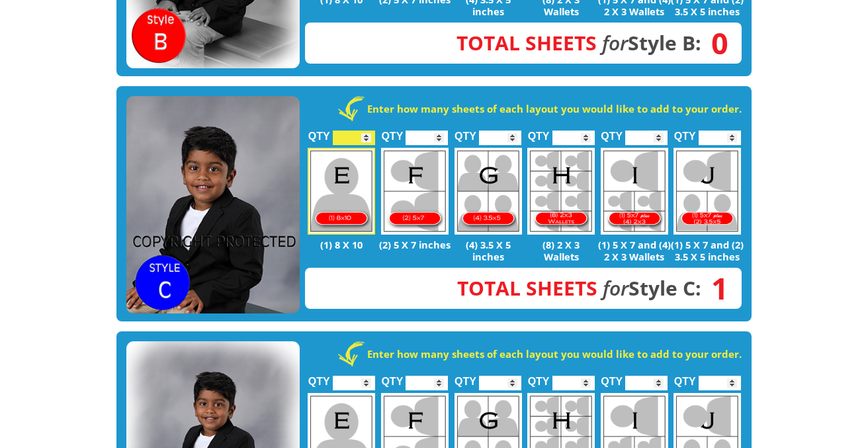 The width and height of the screenshot is (868, 448). Describe the element at coordinates (488, 191) in the screenshot. I see `img: G` at that location.